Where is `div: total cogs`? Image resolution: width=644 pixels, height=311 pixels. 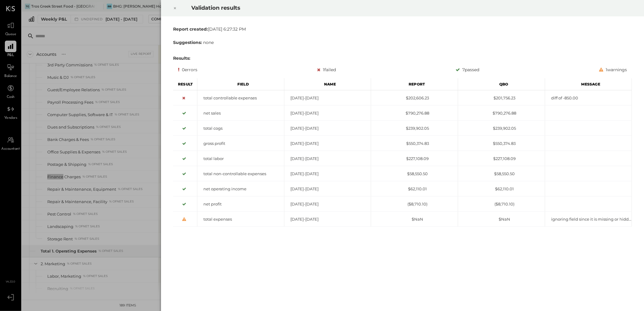
div: total cogs is located at coordinates (241, 129).